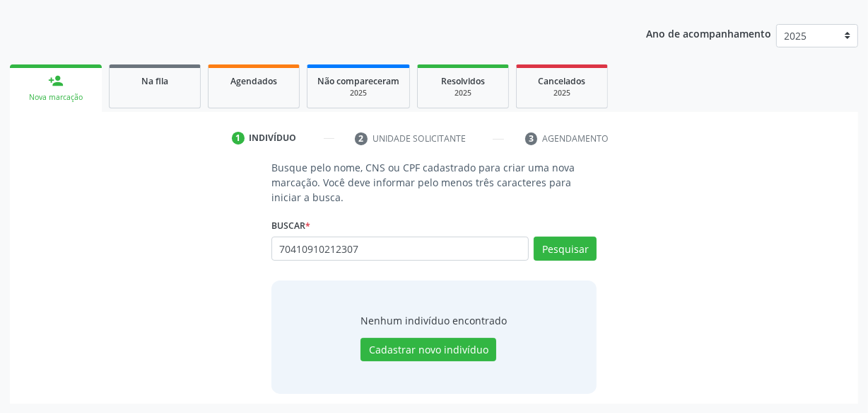 The image size is (868, 413). I want to click on div: Nova marcação, so click(56, 97).